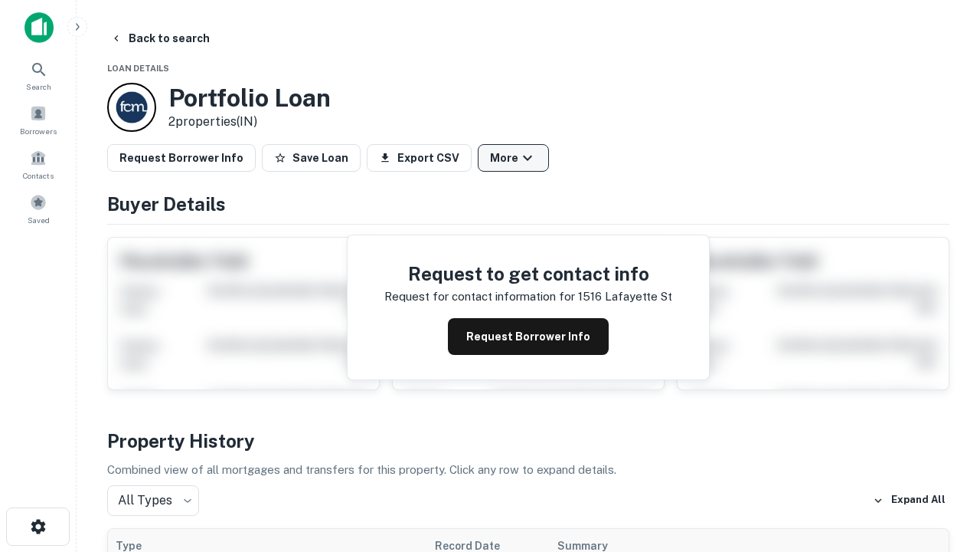 This screenshot has width=980, height=552. What do you see at coordinates (513, 157) in the screenshot?
I see `button: More` at bounding box center [513, 157].